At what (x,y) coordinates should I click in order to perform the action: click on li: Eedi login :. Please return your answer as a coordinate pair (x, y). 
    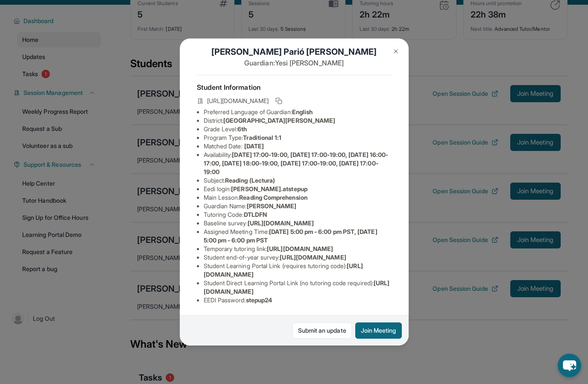
    Looking at the image, I should click on (298, 189).